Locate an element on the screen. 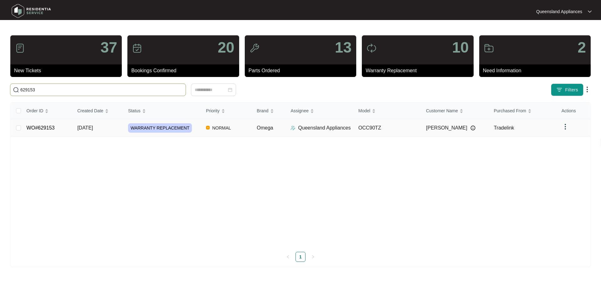 Image resolution: width=601 pixels, height=285 pixels. p: Warranty Replacement is located at coordinates (419, 71).